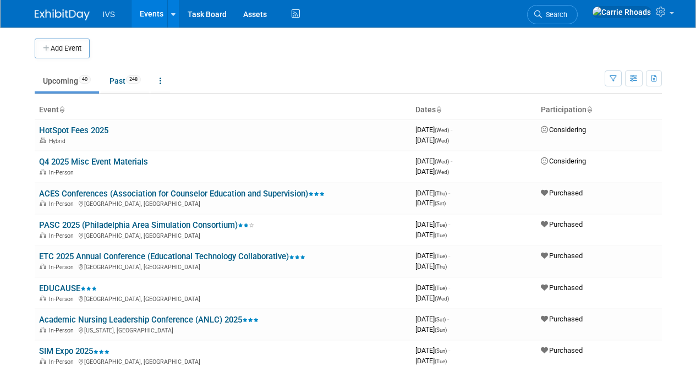  Describe the element at coordinates (589, 109) in the screenshot. I see `a: Sort by Participation Type` at that location.